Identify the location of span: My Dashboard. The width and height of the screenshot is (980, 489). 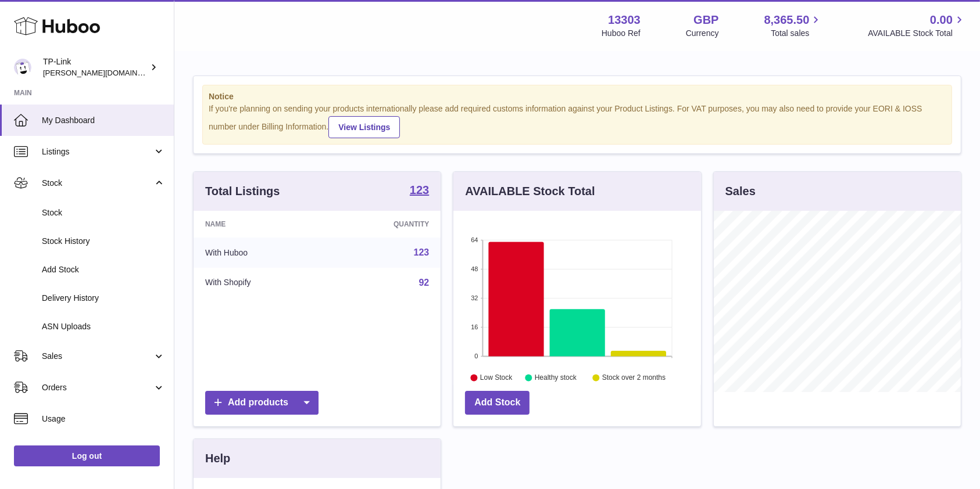
(104, 120).